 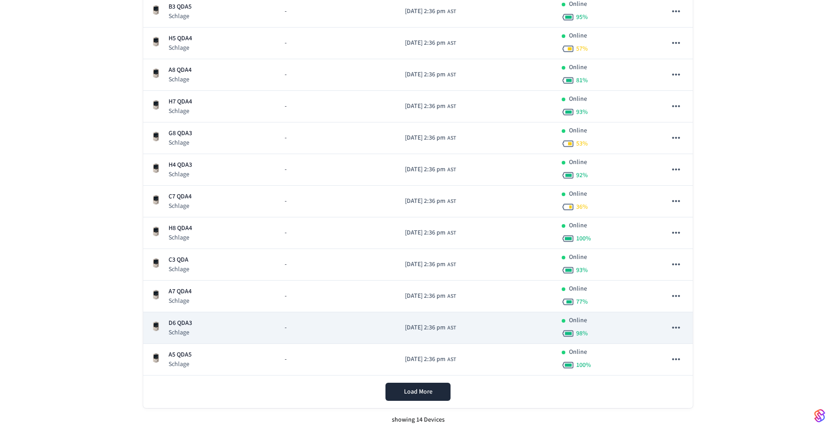 I want to click on p: H7 QDA4, so click(x=180, y=102).